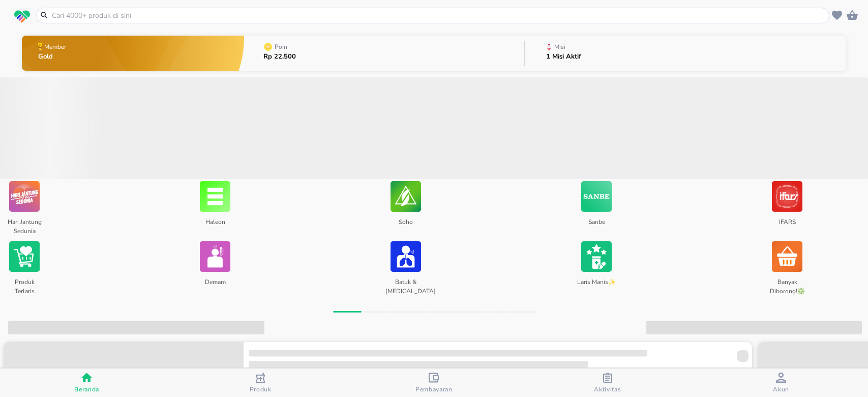  I want to click on p: Sanbe, so click(596, 223).